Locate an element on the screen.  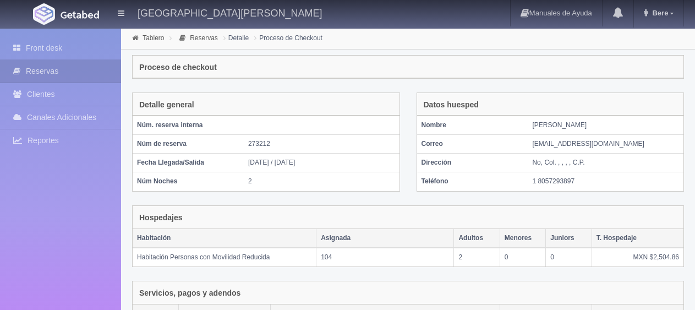
td: 273212 is located at coordinates (321, 144).